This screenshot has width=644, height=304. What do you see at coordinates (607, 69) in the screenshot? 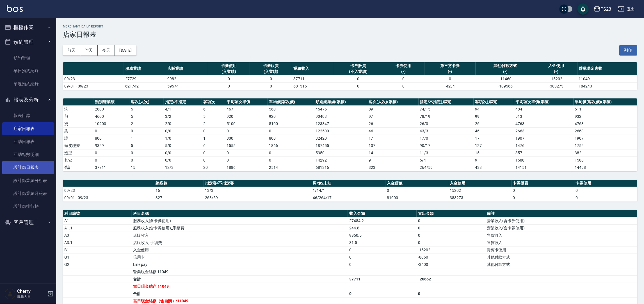
I see `th: 營業現金應收` at bounding box center [607, 69].